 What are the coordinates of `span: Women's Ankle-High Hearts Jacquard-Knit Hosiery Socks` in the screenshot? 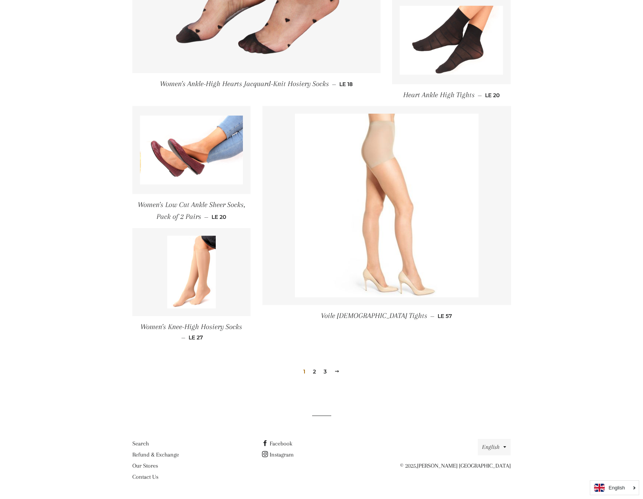 It's located at (244, 84).